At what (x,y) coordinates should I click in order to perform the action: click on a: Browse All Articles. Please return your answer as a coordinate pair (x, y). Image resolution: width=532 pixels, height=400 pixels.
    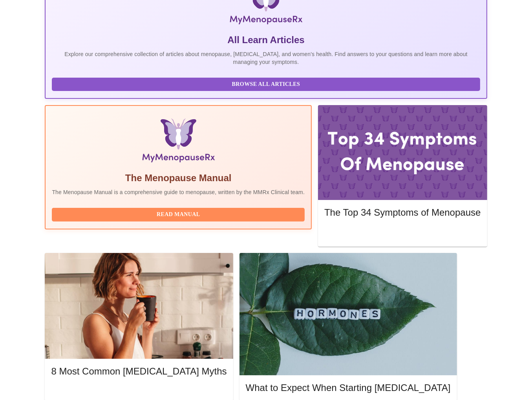
    Looking at the image, I should click on (266, 83).